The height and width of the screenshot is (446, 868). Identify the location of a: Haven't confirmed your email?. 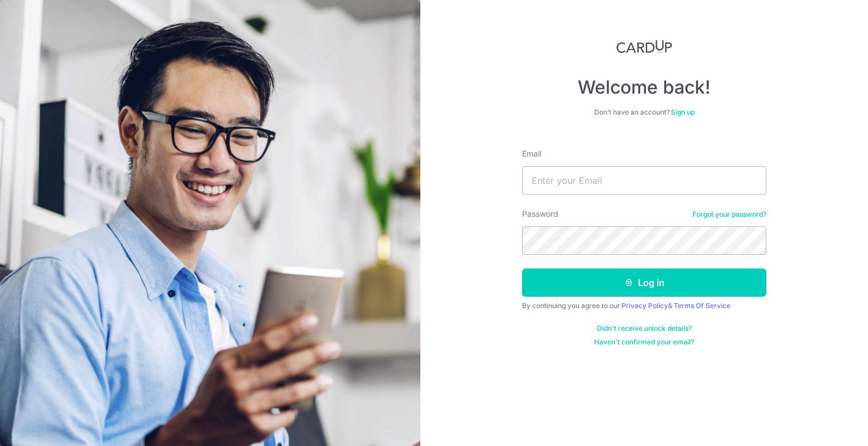
(644, 342).